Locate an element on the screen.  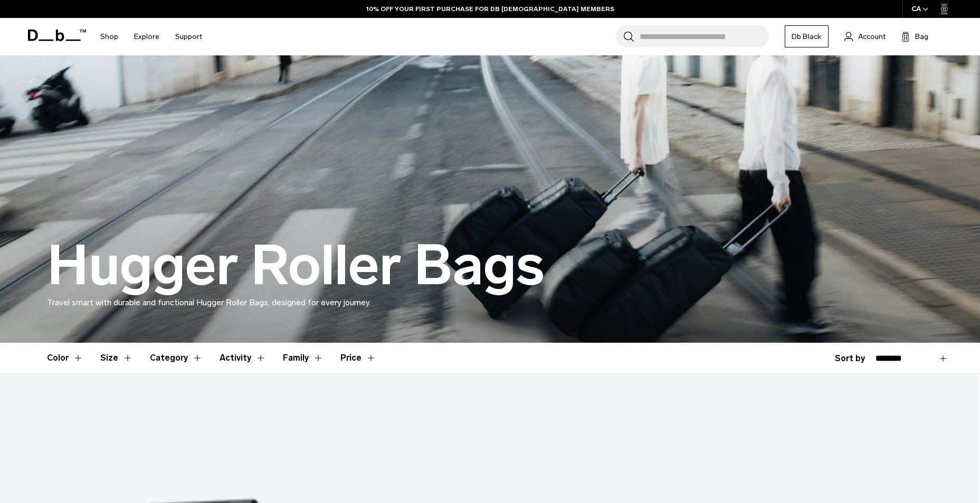
button: Bag is located at coordinates (914, 37).